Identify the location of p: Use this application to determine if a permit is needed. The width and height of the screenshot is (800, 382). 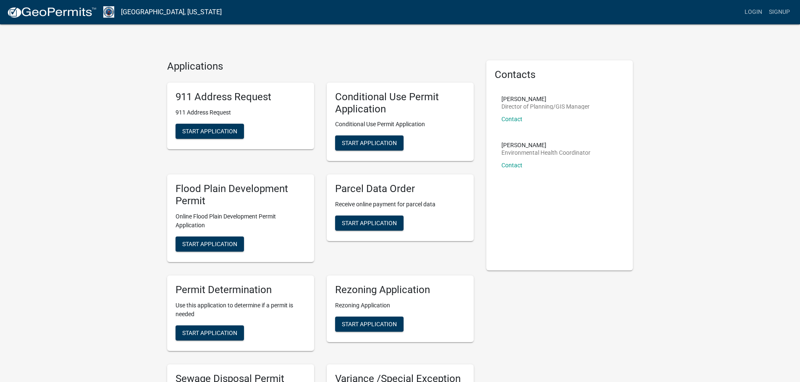
(241, 310).